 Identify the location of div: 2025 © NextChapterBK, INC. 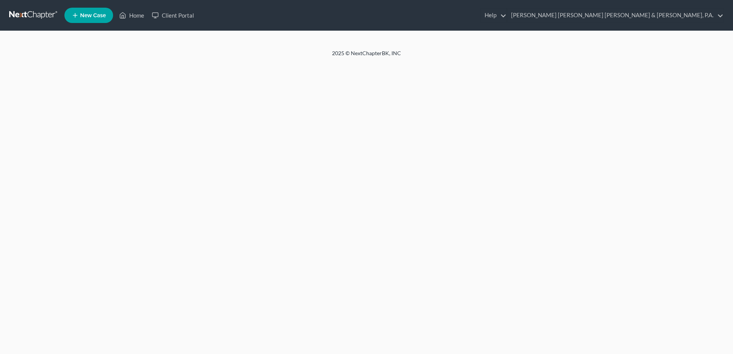
(366, 56).